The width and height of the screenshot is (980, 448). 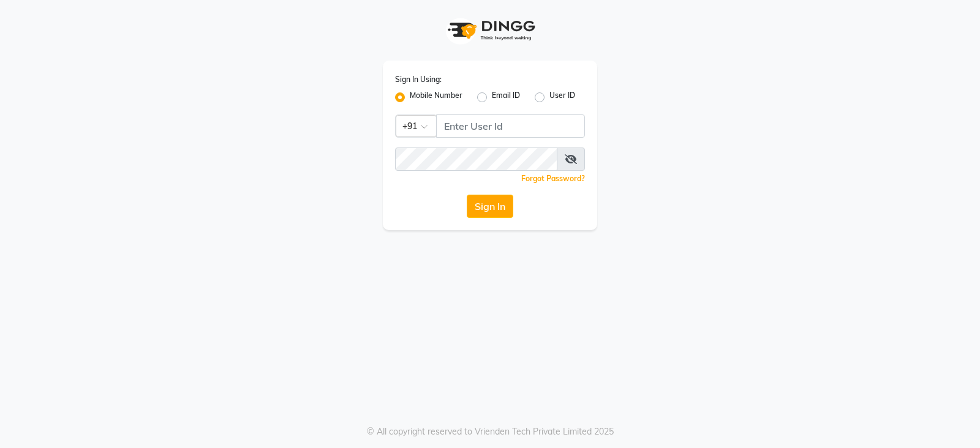 I want to click on label: User ID, so click(x=562, y=97).